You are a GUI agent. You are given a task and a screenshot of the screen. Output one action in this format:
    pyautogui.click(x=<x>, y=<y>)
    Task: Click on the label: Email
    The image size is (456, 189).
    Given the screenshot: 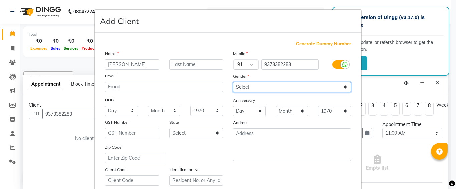 What is the action you would take?
    pyautogui.click(x=110, y=76)
    